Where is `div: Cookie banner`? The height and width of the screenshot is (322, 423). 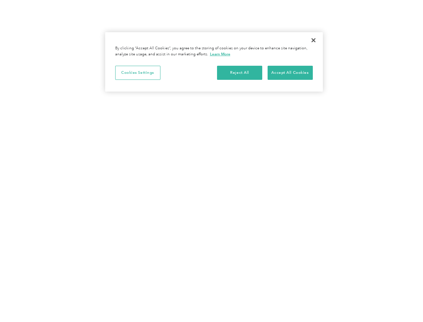 div: Cookie banner is located at coordinates (214, 62).